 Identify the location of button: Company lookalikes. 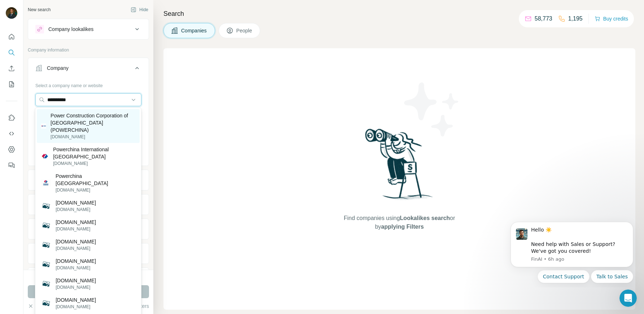
(88, 29).